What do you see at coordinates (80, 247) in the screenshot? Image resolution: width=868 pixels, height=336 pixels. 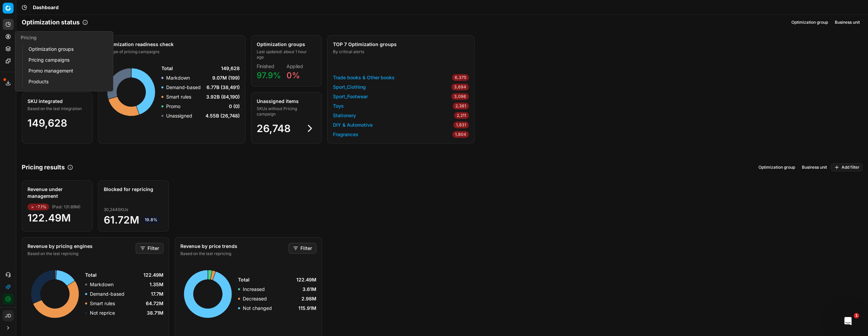 I see `div: Revenue by pricing engines` at bounding box center [80, 247].